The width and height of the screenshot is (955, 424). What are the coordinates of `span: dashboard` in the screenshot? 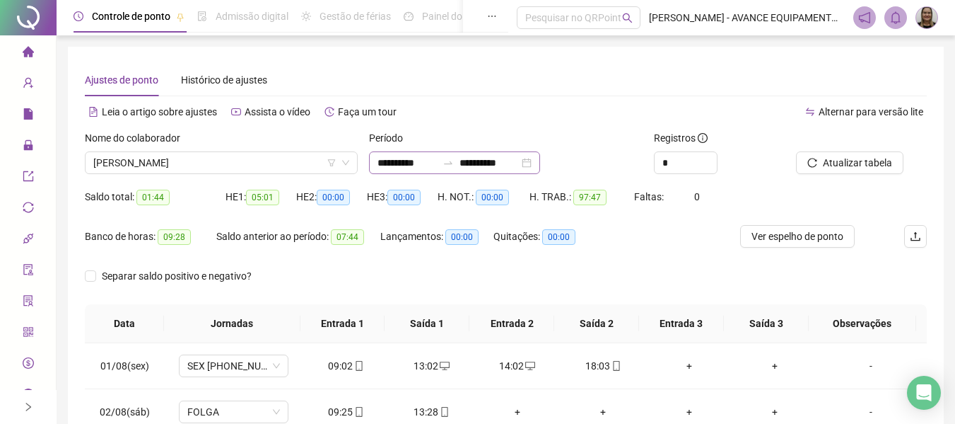 It's located at (409, 16).